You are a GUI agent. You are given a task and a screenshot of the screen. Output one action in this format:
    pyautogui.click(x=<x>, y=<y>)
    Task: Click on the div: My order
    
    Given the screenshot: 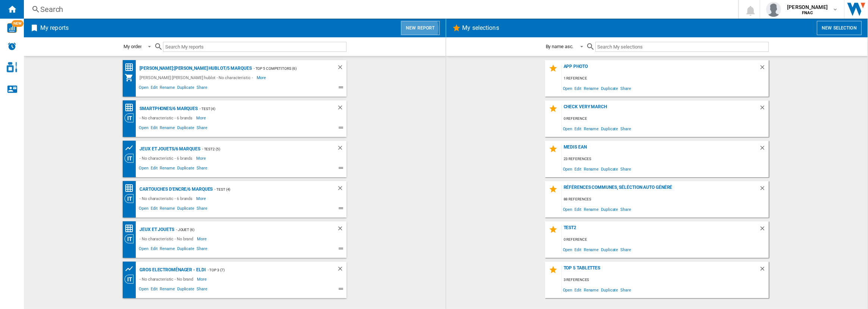 What is the action you would take?
    pyautogui.click(x=132, y=46)
    